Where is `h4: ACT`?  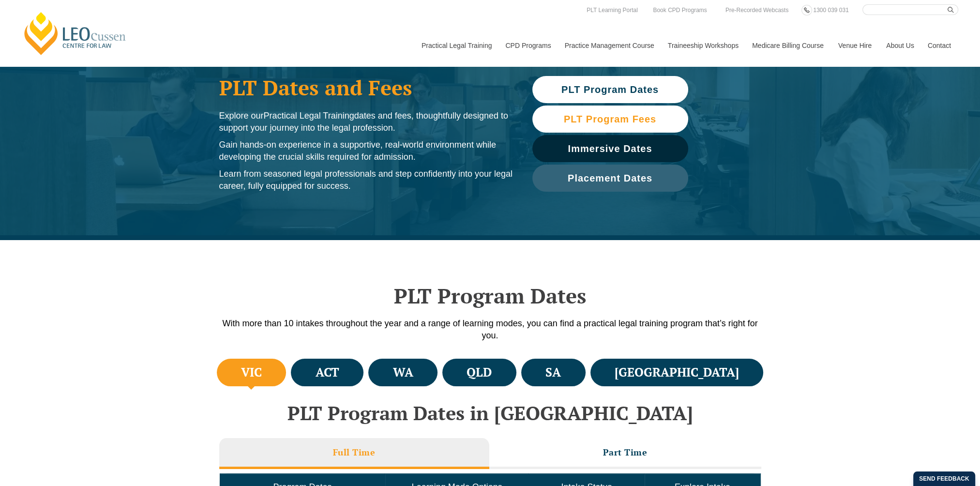
h4: ACT is located at coordinates (327, 372).